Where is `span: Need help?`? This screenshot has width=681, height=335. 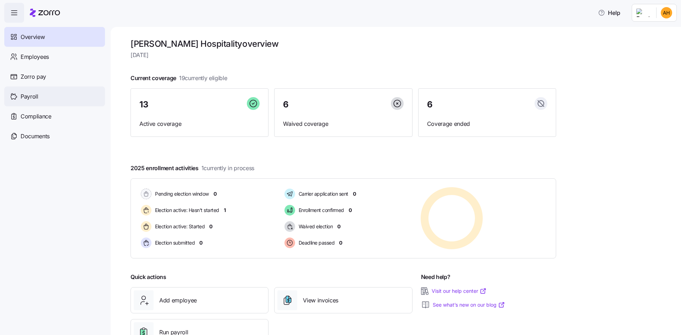 span: Need help? is located at coordinates (435, 277).